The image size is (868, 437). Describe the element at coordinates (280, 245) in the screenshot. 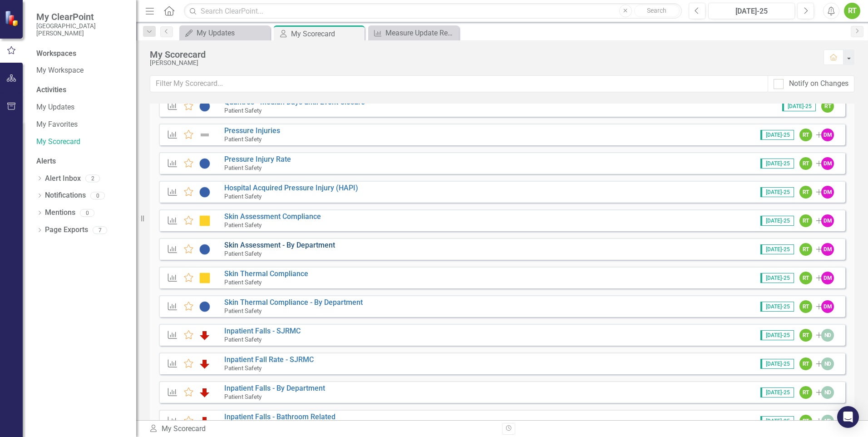

I see `a: Skin Assessment - By Department` at that location.